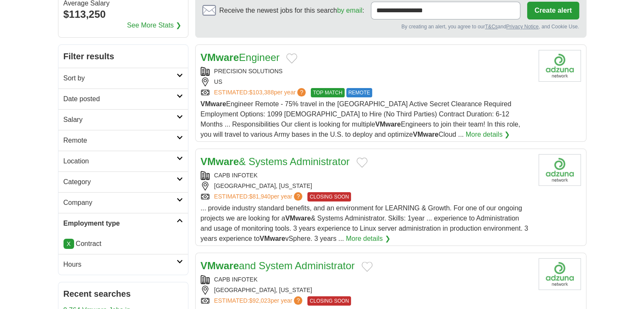 This screenshot has height=309, width=644. I want to click on span: $103,388, so click(261, 92).